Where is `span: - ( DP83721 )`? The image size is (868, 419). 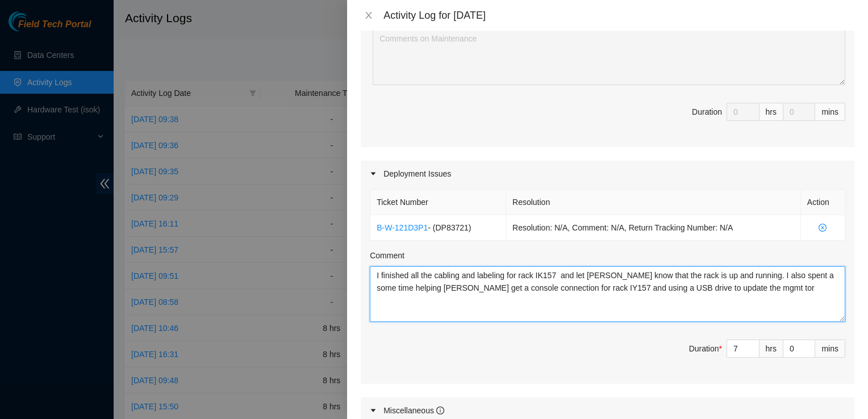 span: - ( DP83721 ) is located at coordinates (449, 228).